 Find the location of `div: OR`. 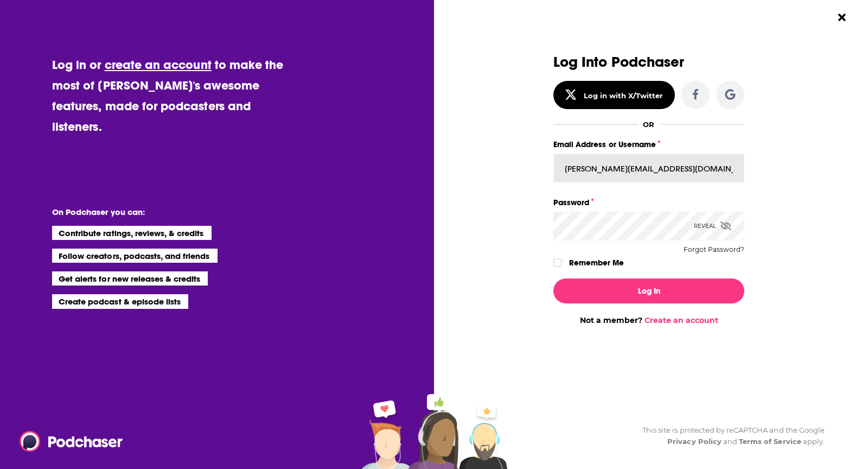

div: OR is located at coordinates (648, 124).